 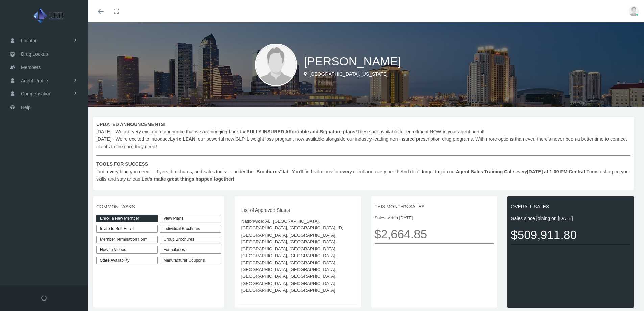 I want to click on span: Help, so click(x=26, y=107).